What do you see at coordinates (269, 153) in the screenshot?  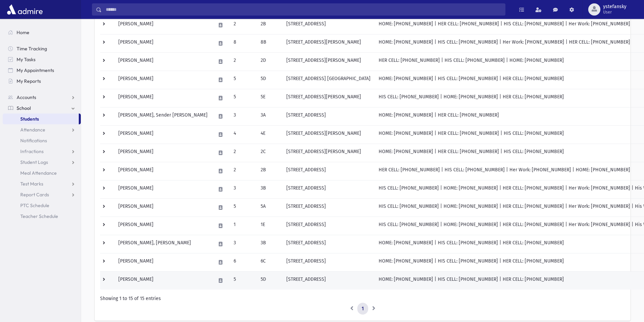 I see `td: 2C` at bounding box center [269, 153].